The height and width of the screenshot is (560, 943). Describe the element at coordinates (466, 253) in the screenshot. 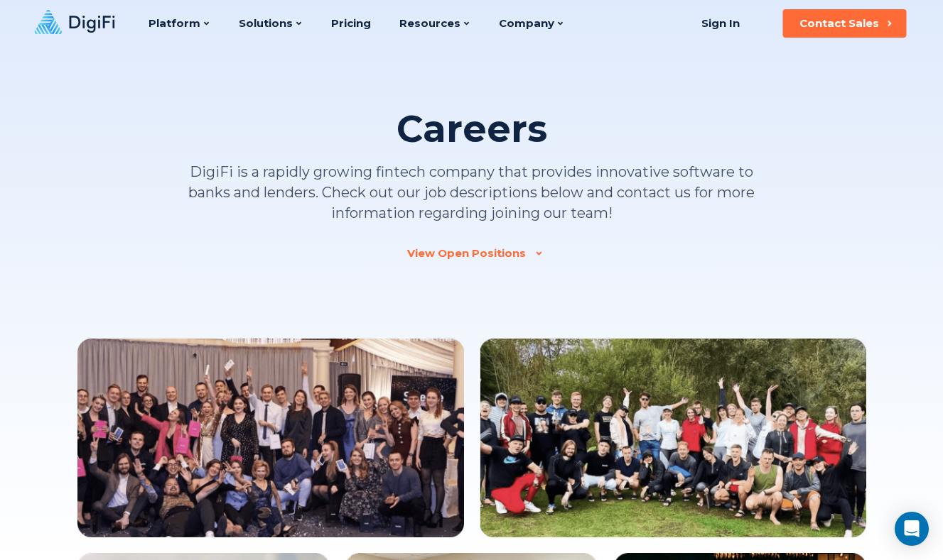

I see `div: View Open Positions` at that location.